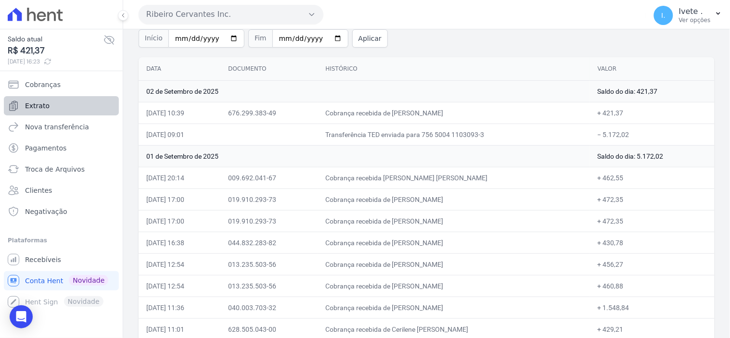  What do you see at coordinates (695, 12) in the screenshot?
I see `p: Ivete .` at bounding box center [695, 12].